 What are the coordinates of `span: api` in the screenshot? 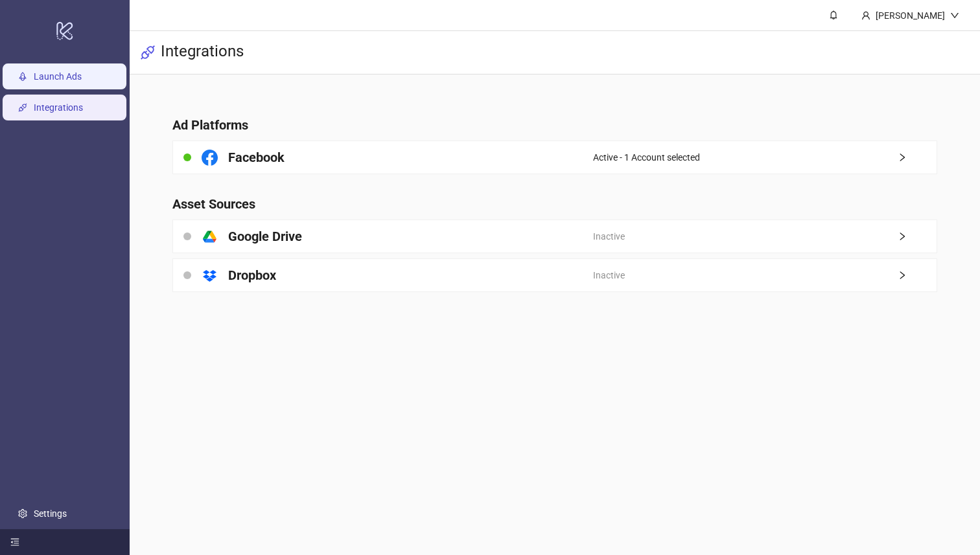 It's located at (148, 53).